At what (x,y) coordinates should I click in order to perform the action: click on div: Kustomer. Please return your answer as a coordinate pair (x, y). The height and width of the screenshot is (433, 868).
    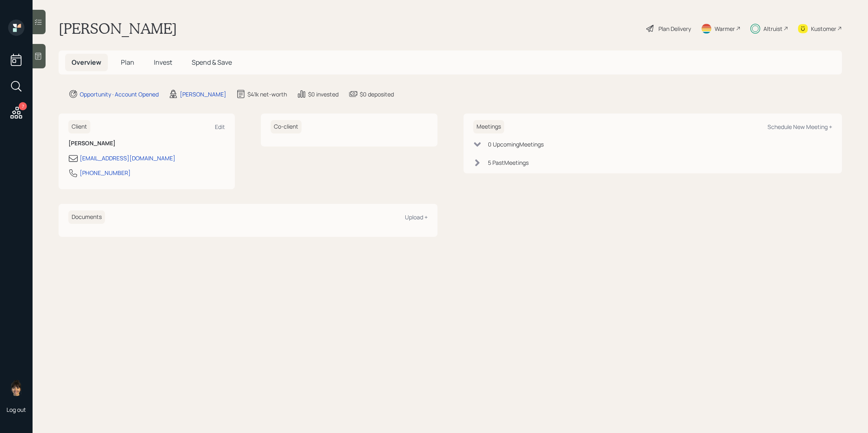
    Looking at the image, I should click on (824, 29).